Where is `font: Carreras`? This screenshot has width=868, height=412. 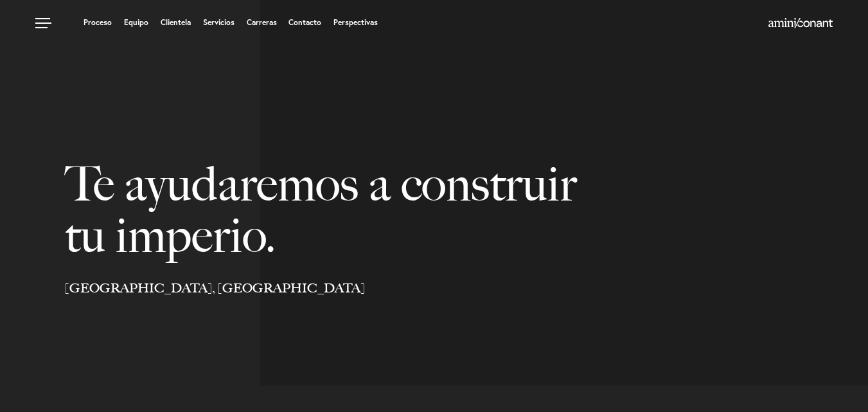 font: Carreras is located at coordinates (261, 22).